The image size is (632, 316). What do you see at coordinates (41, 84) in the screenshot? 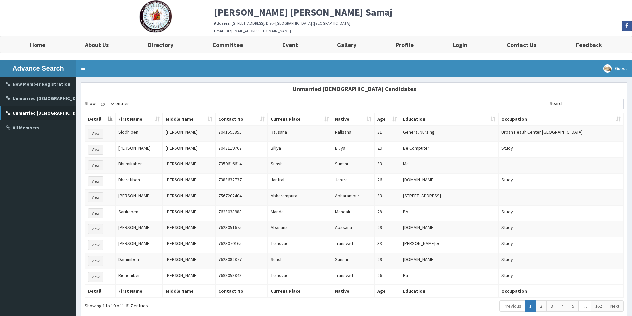
I see `b: New Member Registration` at bounding box center [41, 84].